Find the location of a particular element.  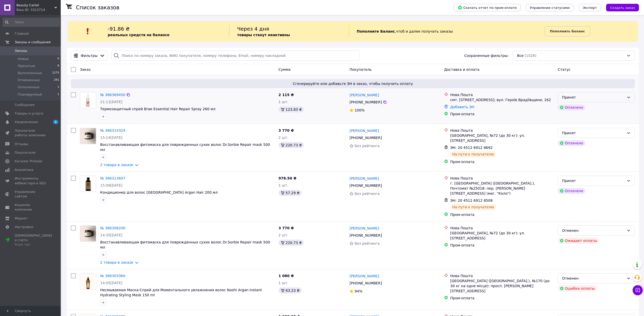

a: № 366308200 is located at coordinates (112, 228).